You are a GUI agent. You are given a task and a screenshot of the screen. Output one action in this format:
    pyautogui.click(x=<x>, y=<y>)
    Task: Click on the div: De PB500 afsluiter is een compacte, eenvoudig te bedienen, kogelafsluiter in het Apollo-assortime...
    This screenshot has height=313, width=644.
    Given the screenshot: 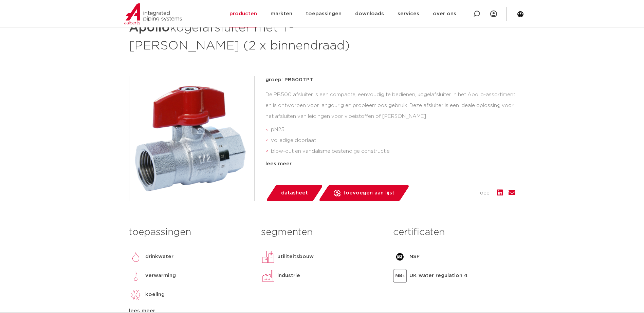 What is the action you would take?
    pyautogui.click(x=391, y=123)
    